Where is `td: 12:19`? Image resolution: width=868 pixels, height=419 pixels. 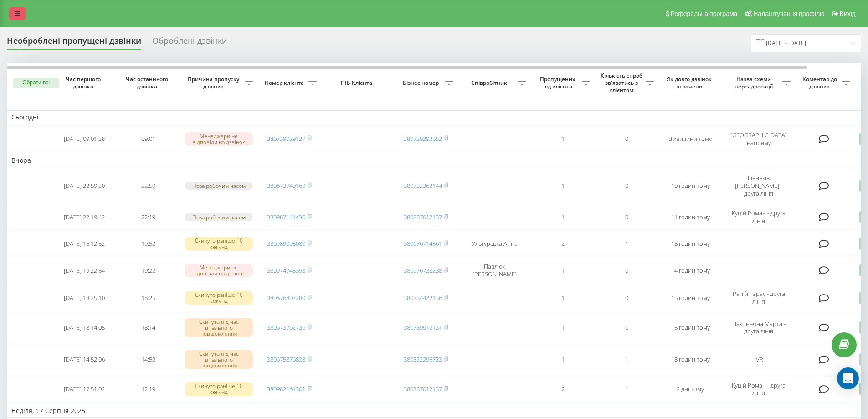 td: 12:19 is located at coordinates (148, 389).